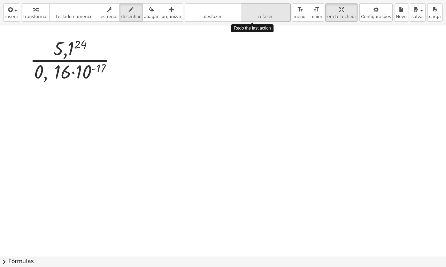  I want to click on span: desenhar, so click(131, 17).